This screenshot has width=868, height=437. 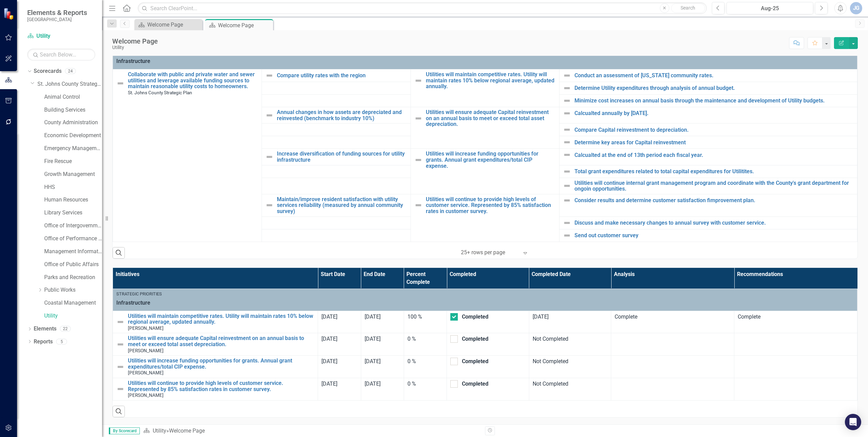 I want to click on a: Minimize cost increases on annual basis through the maintenance and development of Utility budgets., so click(x=714, y=100).